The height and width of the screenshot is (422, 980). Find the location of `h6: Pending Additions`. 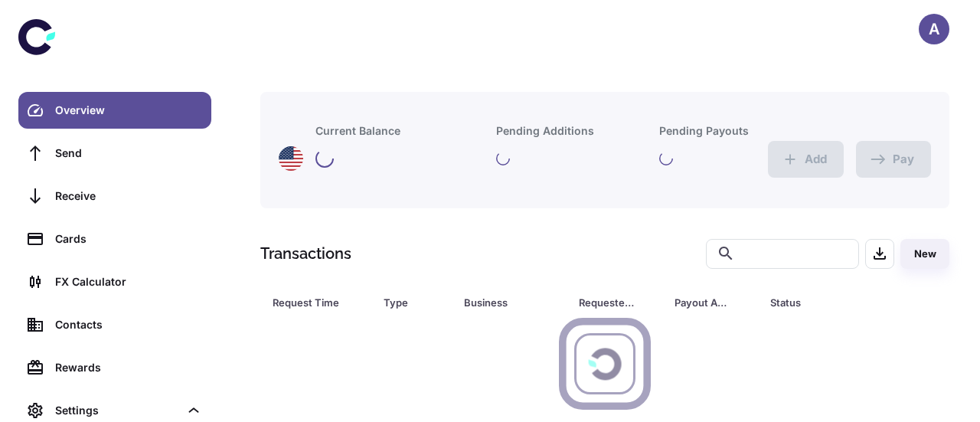

h6: Pending Additions is located at coordinates (545, 131).